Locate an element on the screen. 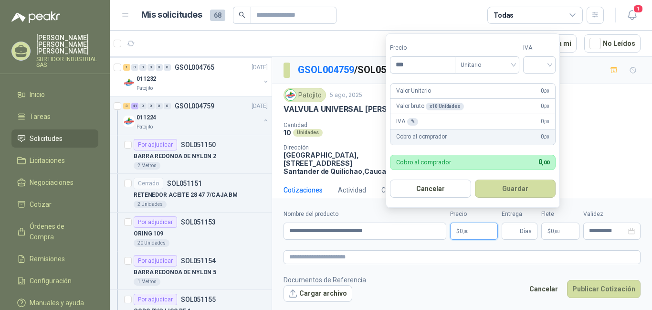 Image resolution: width=652 pixels, height=310 pixels. p: SURTIDOR INDUSTRIAL SAS is located at coordinates (67, 62).